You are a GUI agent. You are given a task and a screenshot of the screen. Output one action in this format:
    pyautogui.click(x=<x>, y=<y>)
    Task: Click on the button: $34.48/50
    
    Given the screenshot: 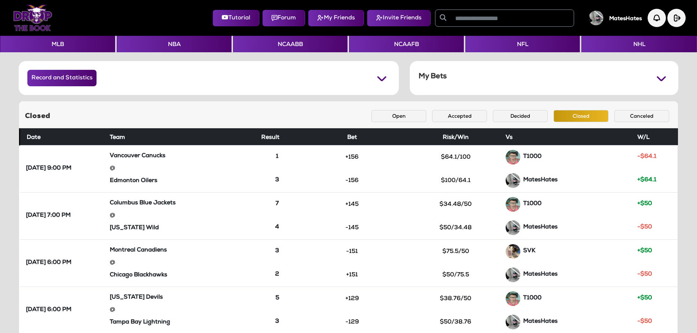 What is the action you would take?
    pyautogui.click(x=455, y=204)
    